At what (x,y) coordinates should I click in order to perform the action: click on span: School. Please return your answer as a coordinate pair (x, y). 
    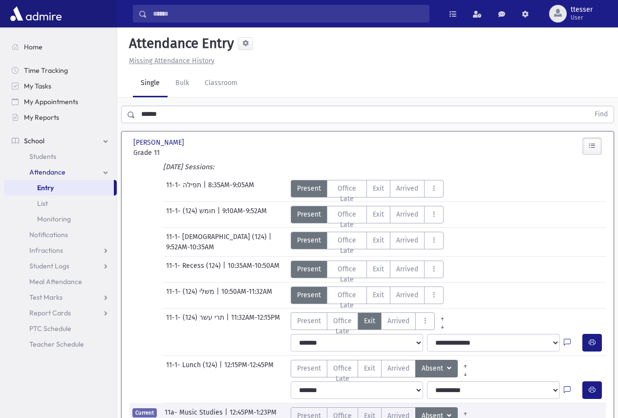
    Looking at the image, I should click on (34, 141).